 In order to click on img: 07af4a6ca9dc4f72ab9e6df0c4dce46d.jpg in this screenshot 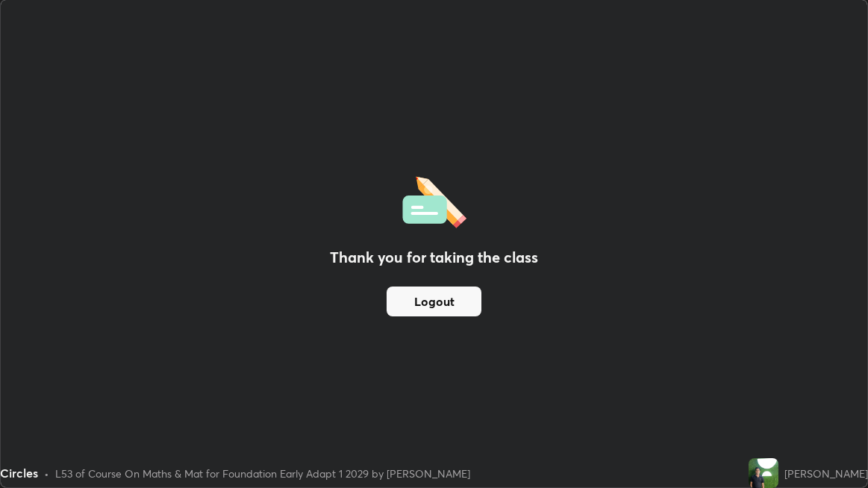, I will do `click(764, 473)`.